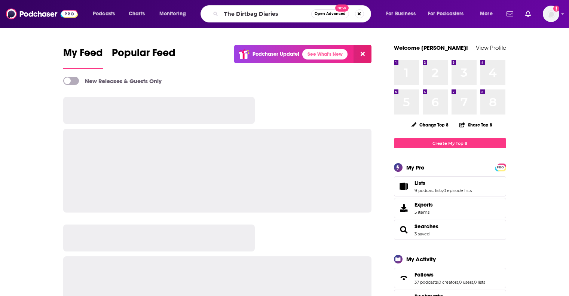 This screenshot has height=296, width=569. What do you see at coordinates (486, 14) in the screenshot?
I see `span: More` at bounding box center [486, 14].